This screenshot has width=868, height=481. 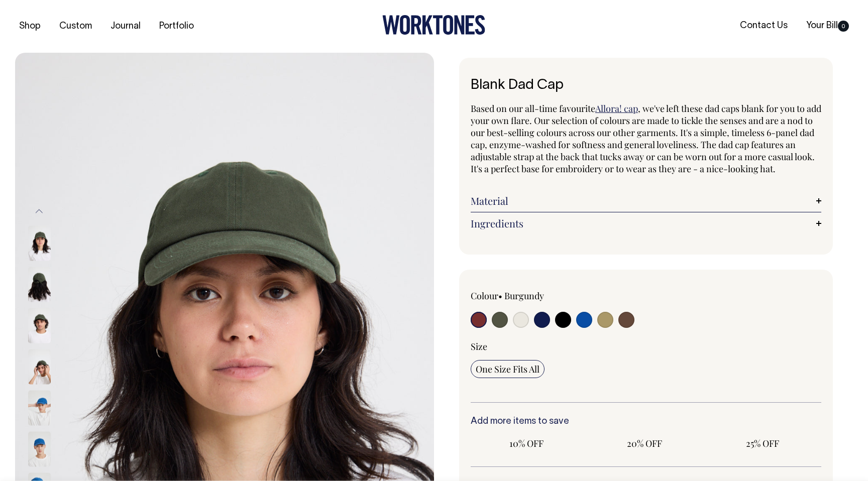 I want to click on a: Material, so click(x=646, y=201).